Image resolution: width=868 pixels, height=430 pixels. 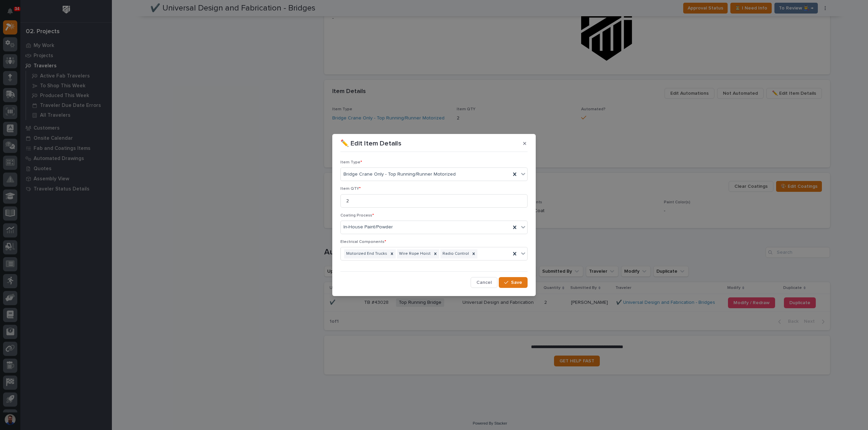 What do you see at coordinates (363, 242) in the screenshot?
I see `span: Electrical Components` at bounding box center [363, 242].